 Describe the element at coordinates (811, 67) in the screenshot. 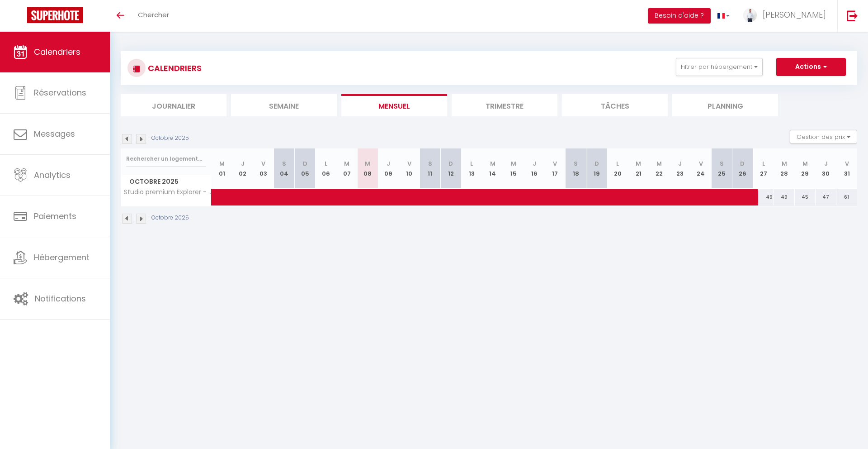

I see `button: Actions` at that location.